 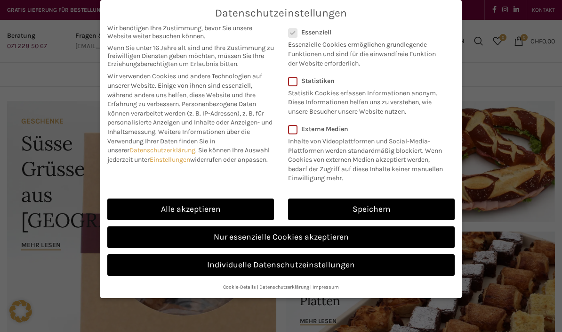 What do you see at coordinates (365, 81) in the screenshot?
I see `label: Statistiken` at bounding box center [365, 81].